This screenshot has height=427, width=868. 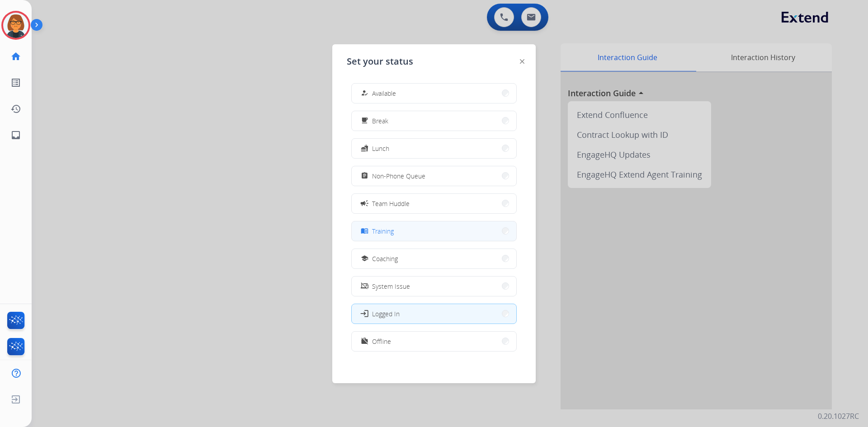 I want to click on p: 0.20.1027RC, so click(x=837, y=416).